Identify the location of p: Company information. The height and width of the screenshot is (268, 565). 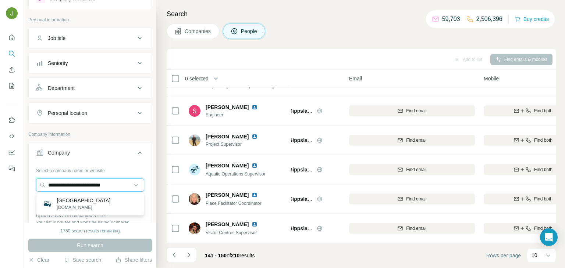
(90, 135).